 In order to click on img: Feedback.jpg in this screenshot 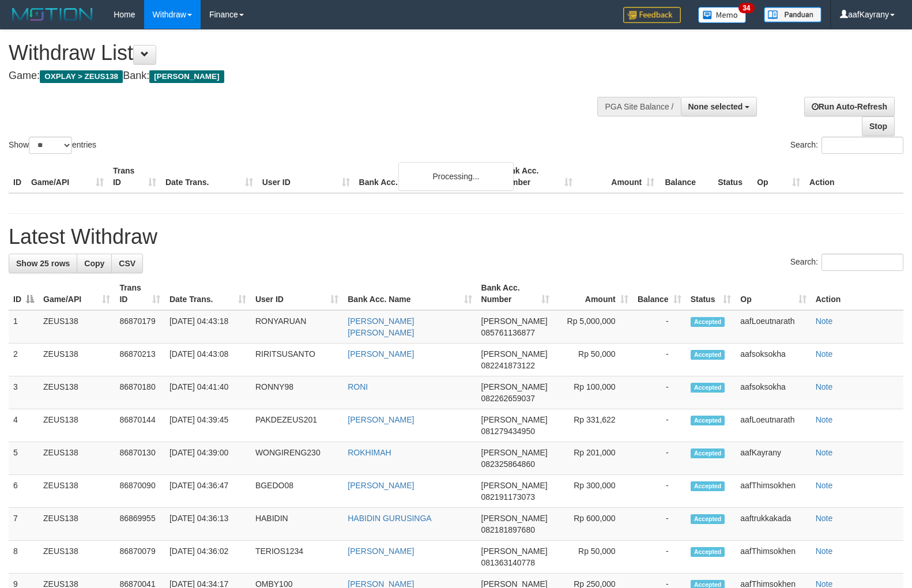, I will do `click(652, 15)`.